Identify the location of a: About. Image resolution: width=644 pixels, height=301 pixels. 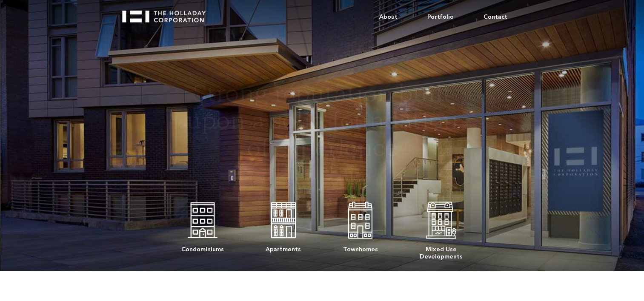
(388, 17).